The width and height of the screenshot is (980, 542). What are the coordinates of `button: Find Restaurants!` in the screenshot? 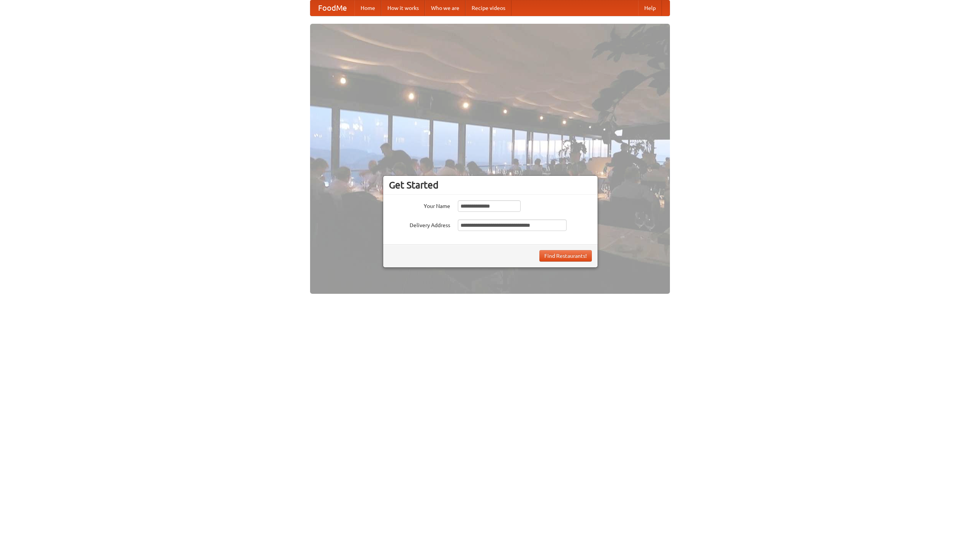 It's located at (565, 256).